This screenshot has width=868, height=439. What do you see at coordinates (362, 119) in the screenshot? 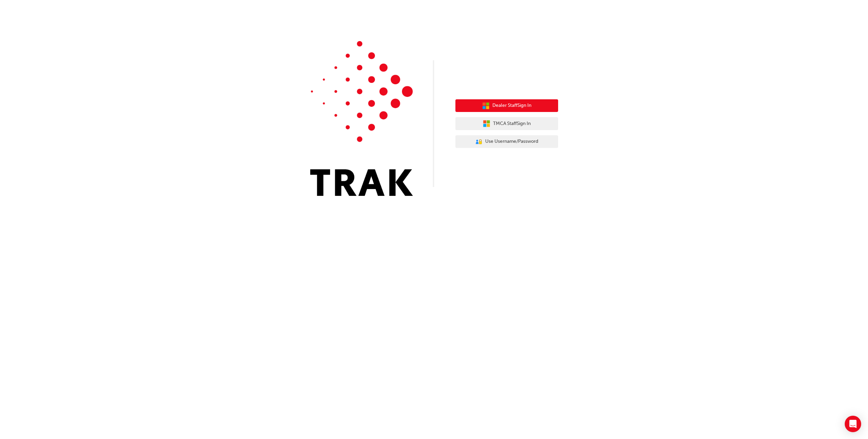
I see `img: Trak` at bounding box center [362, 119].